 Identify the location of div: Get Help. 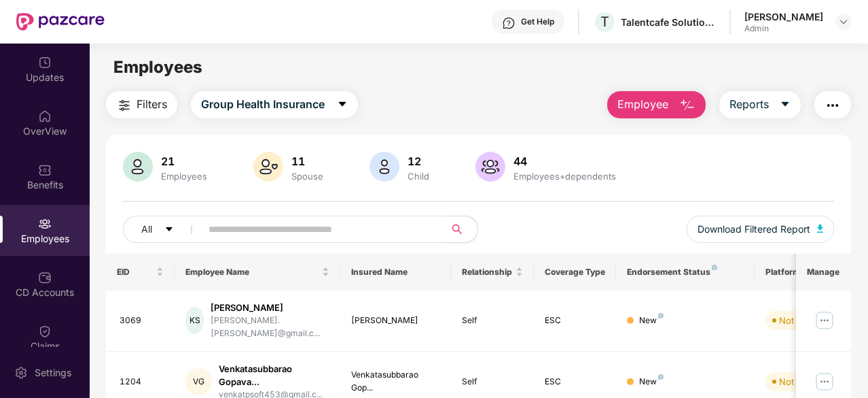
(537, 22).